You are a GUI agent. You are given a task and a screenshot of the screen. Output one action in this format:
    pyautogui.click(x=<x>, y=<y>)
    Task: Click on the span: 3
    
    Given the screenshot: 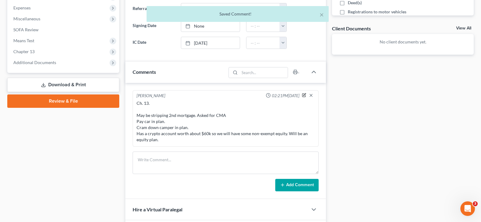 What is the action you would take?
    pyautogui.click(x=475, y=204)
    